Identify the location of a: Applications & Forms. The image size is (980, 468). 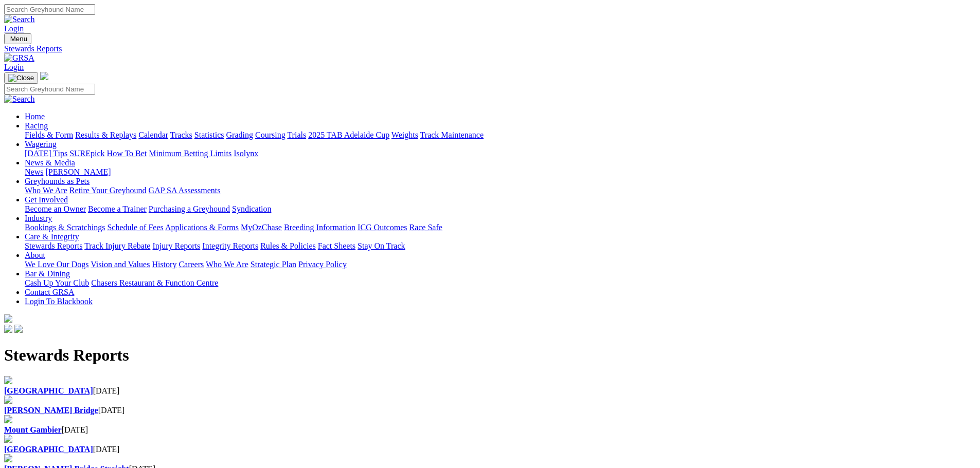
(202, 227).